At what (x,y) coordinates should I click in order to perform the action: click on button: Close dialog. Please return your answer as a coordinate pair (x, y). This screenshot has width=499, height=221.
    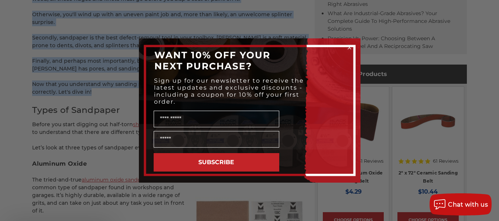
    Looking at the image, I should click on (349, 48).